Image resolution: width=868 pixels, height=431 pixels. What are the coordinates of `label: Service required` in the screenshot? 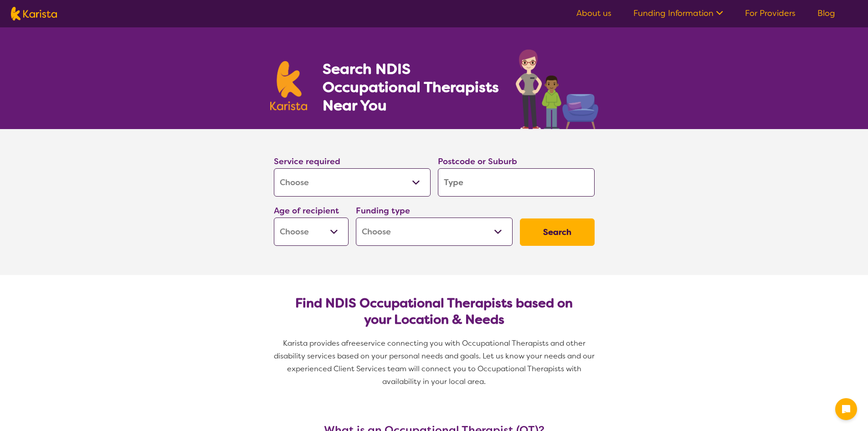 It's located at (307, 161).